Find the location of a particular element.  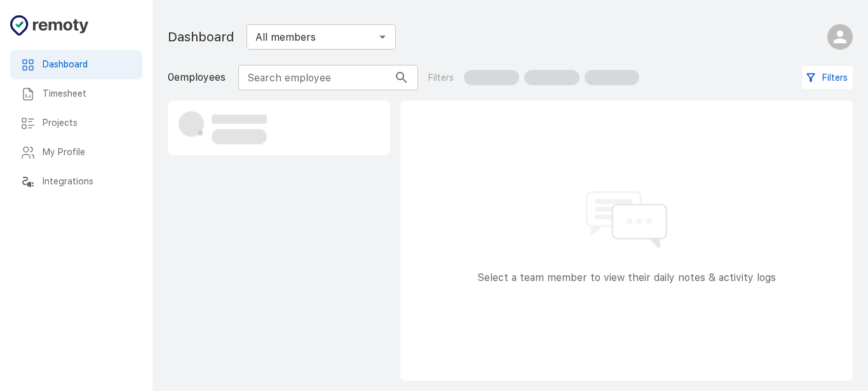

p: Filters is located at coordinates (441, 78).